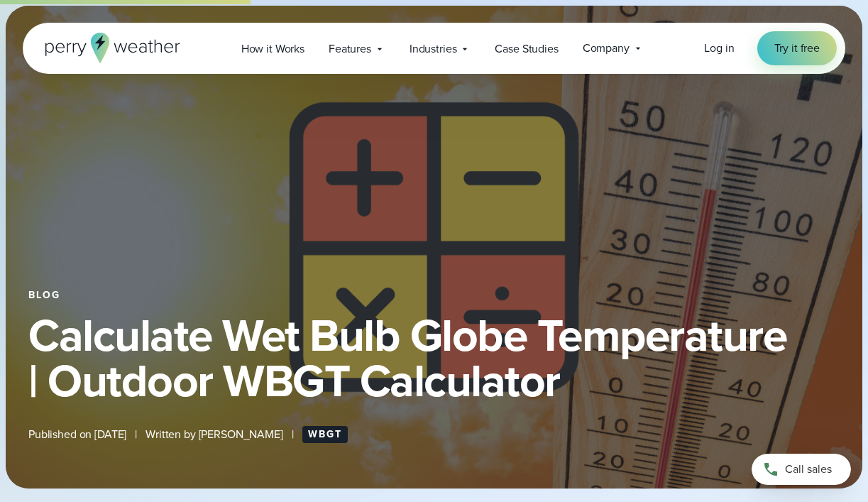 The height and width of the screenshot is (502, 868). I want to click on span: Case Studies, so click(526, 49).